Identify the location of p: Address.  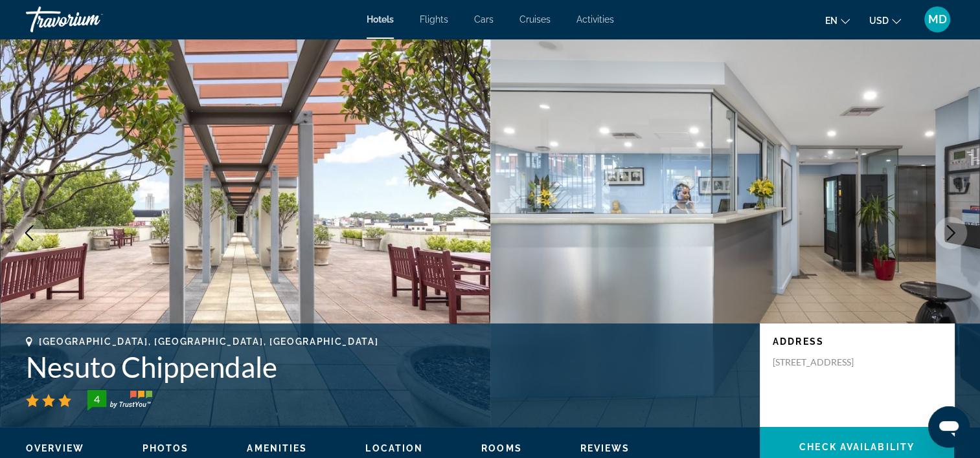
(857, 342).